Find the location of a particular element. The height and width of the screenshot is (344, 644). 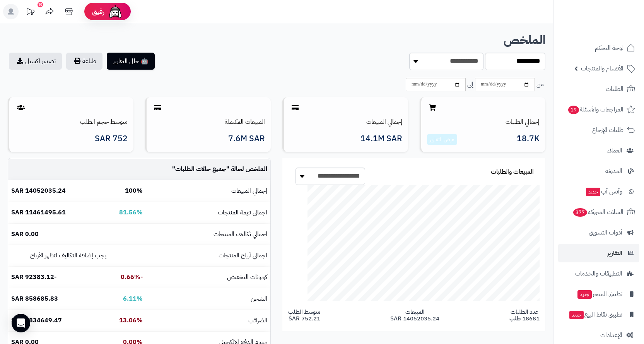

span: المبيعات 14052035.24 SAR is located at coordinates (415, 315).